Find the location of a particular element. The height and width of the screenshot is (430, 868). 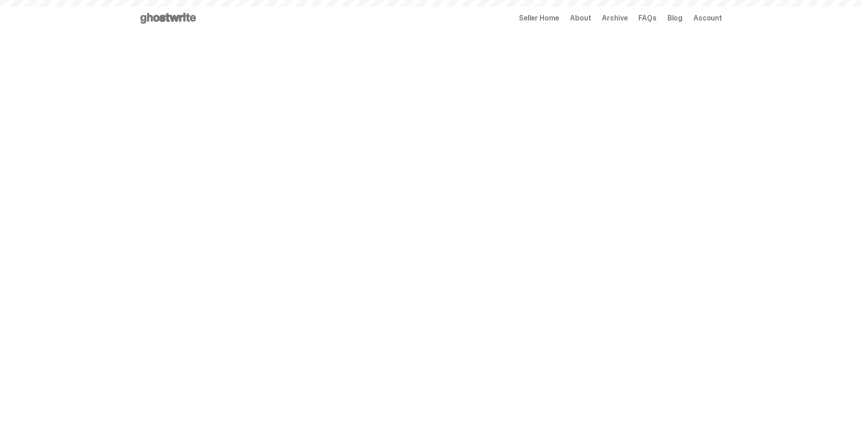

a: Archive is located at coordinates (614, 18).